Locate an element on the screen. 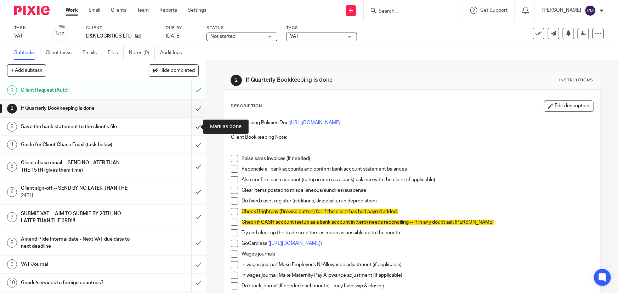 This screenshot has width=618, height=293. h1: Goods/services to foreign countries? is located at coordinates (75, 283).